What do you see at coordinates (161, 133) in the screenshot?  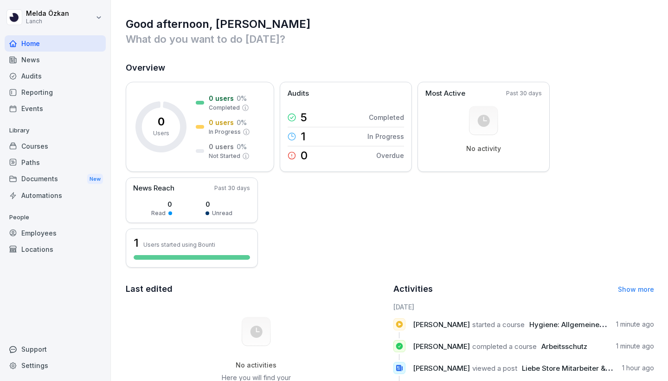 I see `p: Users` at bounding box center [161, 133].